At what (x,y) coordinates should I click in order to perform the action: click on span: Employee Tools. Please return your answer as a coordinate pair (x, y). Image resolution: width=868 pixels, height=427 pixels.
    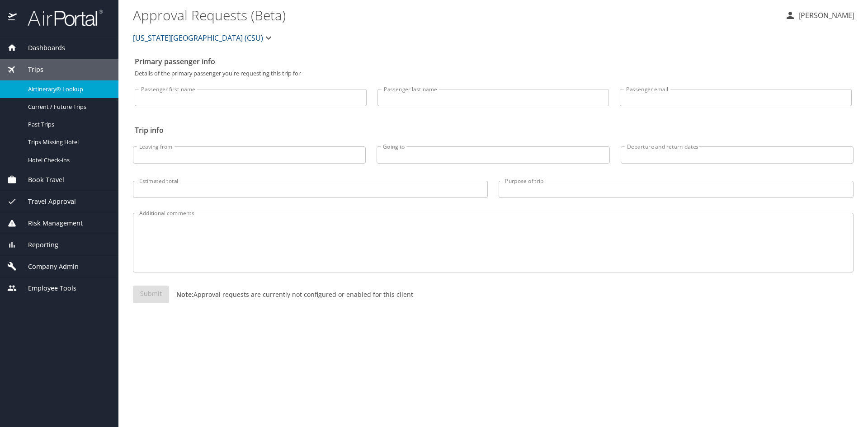
    Looking at the image, I should click on (46, 288).